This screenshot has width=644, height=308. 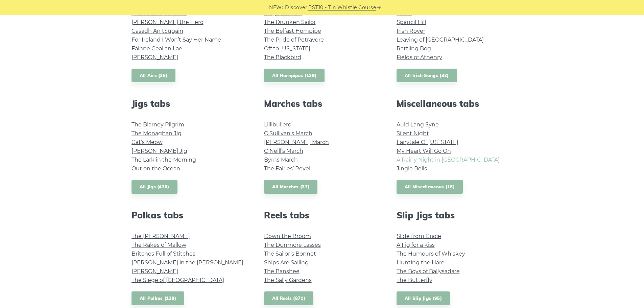 I want to click on a: The Butterfly, so click(x=414, y=280).